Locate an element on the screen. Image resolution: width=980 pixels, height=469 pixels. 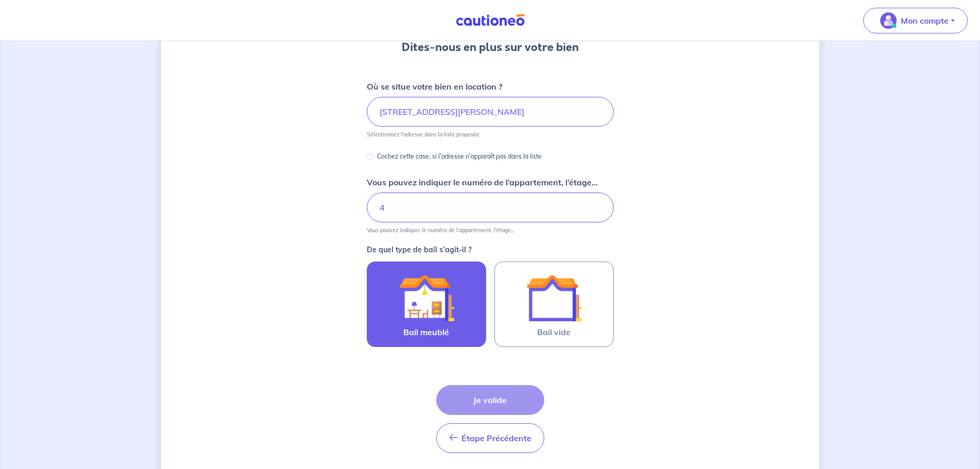
button: illu_account_valid_menu.svgMon compte is located at coordinates (915, 21).